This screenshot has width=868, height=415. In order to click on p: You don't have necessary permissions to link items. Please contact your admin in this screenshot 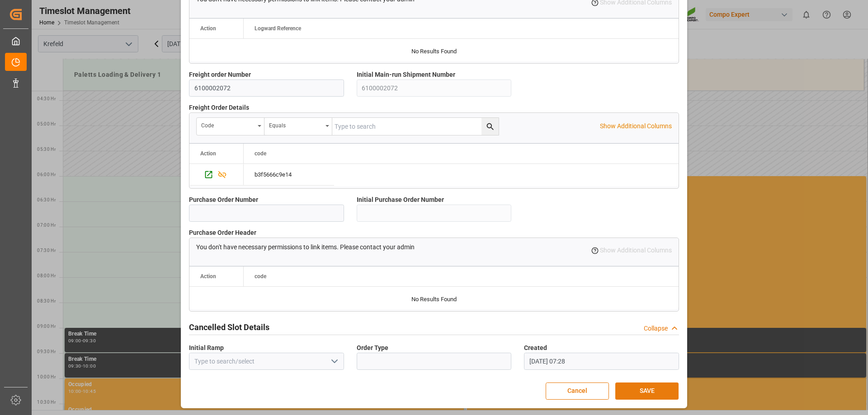, I will do `click(305, 247)`.